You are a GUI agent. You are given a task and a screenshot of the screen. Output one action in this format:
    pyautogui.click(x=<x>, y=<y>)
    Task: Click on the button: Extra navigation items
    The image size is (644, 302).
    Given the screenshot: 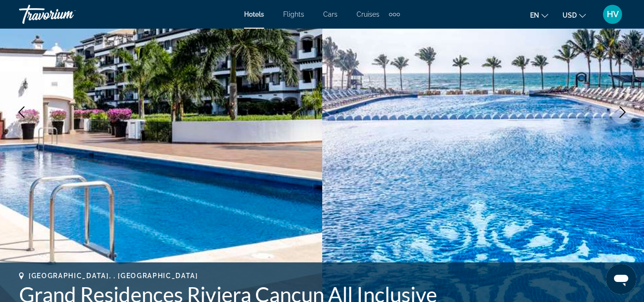 What is the action you would take?
    pyautogui.click(x=394, y=15)
    